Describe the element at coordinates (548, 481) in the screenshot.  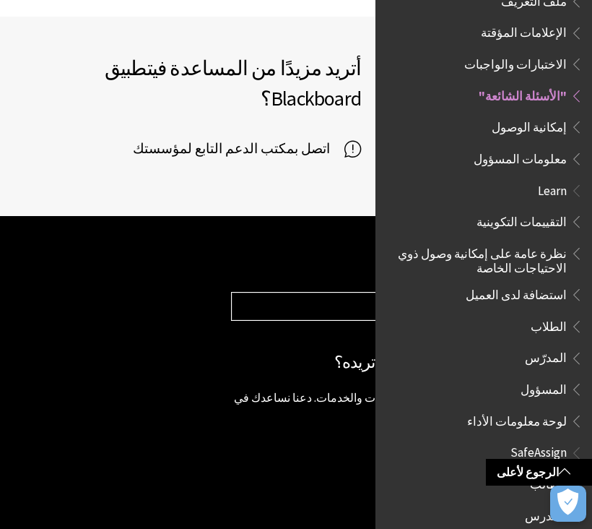
I see `span: الطالب` at that location.